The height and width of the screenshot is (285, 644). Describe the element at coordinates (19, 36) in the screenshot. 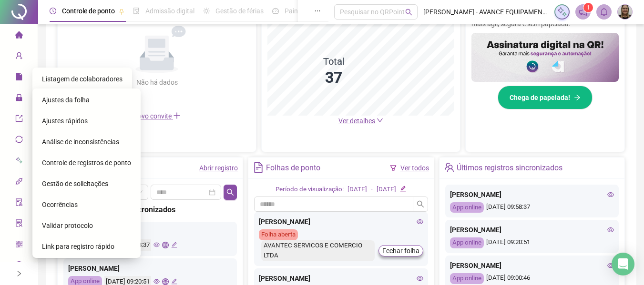

I see `span: home` at that location.